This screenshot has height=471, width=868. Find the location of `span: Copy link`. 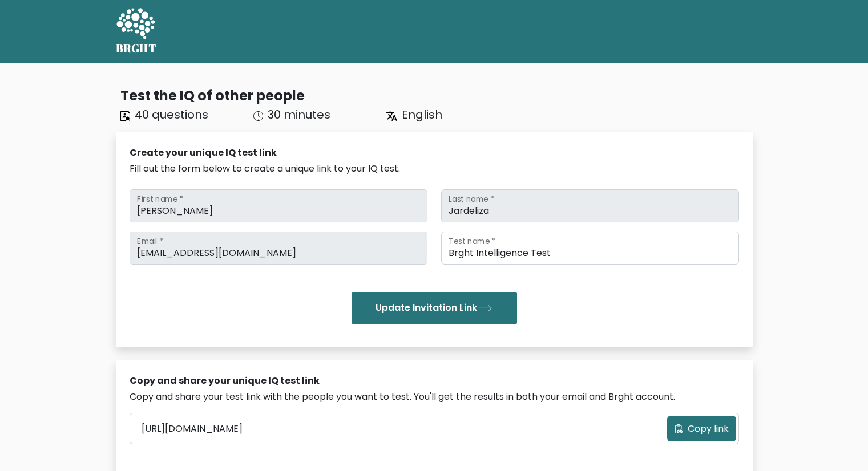

span: Copy link is located at coordinates (708, 429).